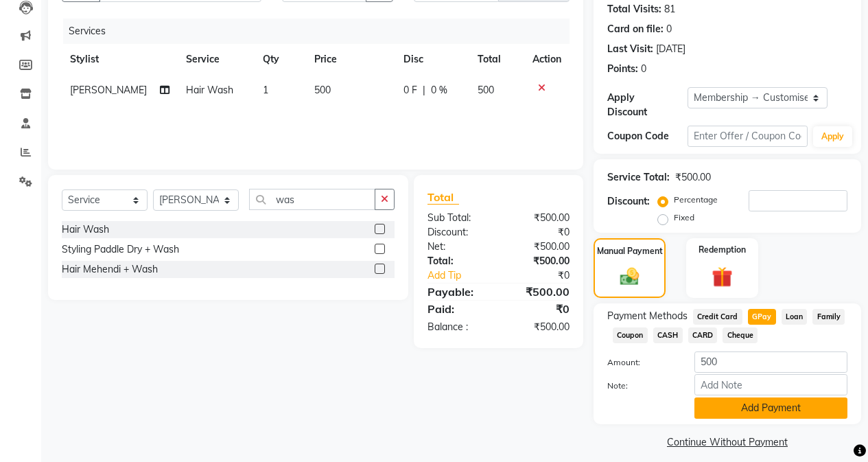  What do you see at coordinates (120, 59) in the screenshot?
I see `th: Stylist` at bounding box center [120, 59].